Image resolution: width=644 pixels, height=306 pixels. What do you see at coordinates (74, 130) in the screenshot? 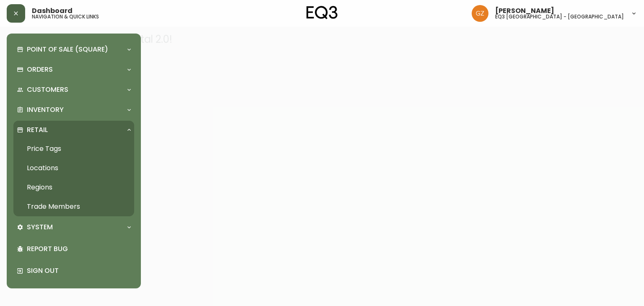
I see `div: Retail` at bounding box center [74, 130].